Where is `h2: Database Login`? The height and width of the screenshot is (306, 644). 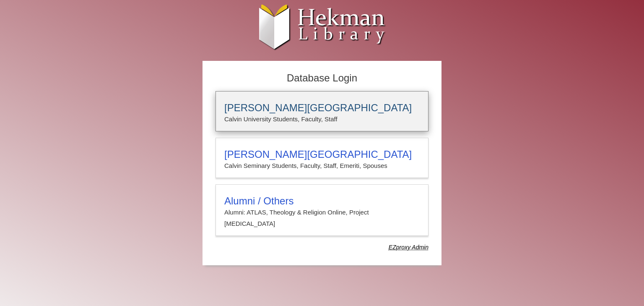
h2: Database Login is located at coordinates (322, 78).